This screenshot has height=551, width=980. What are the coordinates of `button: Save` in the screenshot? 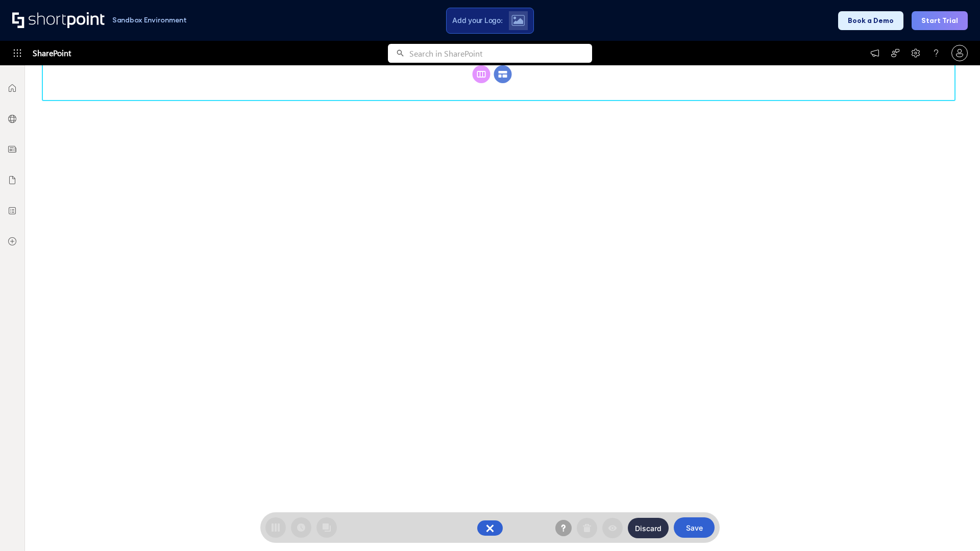 It's located at (694, 527).